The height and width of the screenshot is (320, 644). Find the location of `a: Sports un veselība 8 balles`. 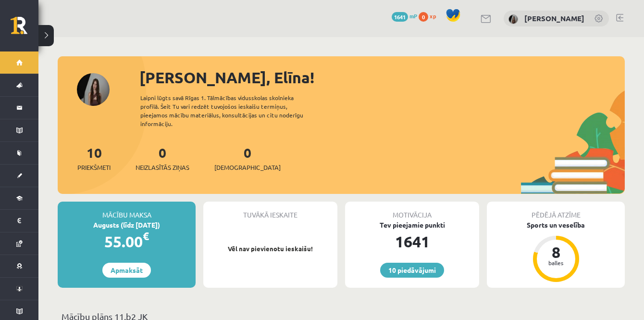

a: Sports un veselība 8 balles is located at coordinates (556, 252).